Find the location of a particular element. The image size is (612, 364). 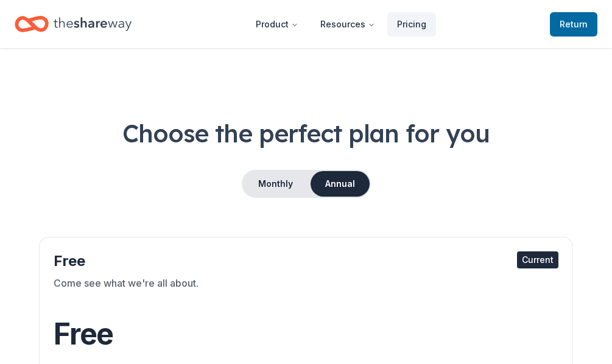

div: Current is located at coordinates (538, 261).